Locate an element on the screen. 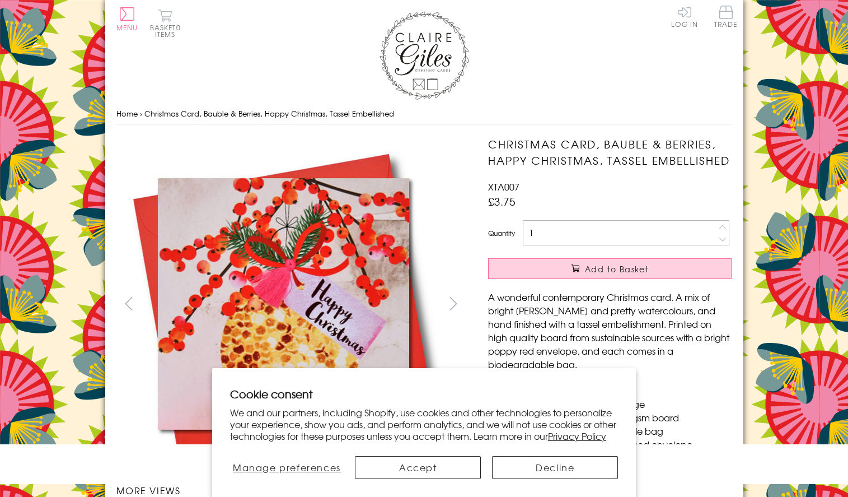 The height and width of the screenshot is (497, 848). label: Quantity is located at coordinates (502, 233).